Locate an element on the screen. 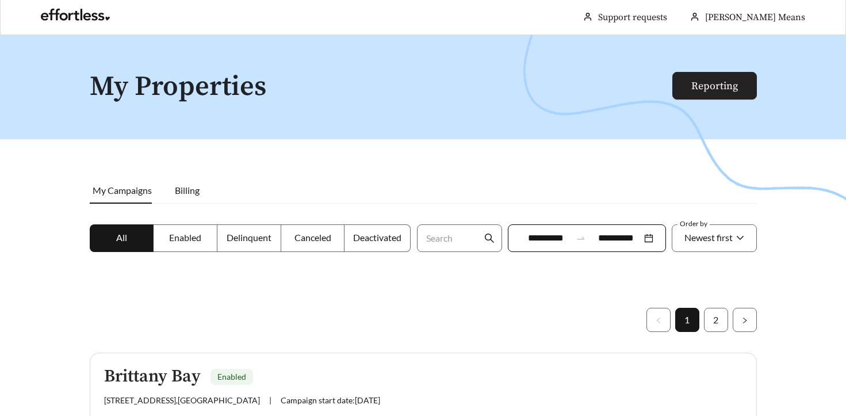 The width and height of the screenshot is (846, 416). a: Reporting is located at coordinates (715, 86).